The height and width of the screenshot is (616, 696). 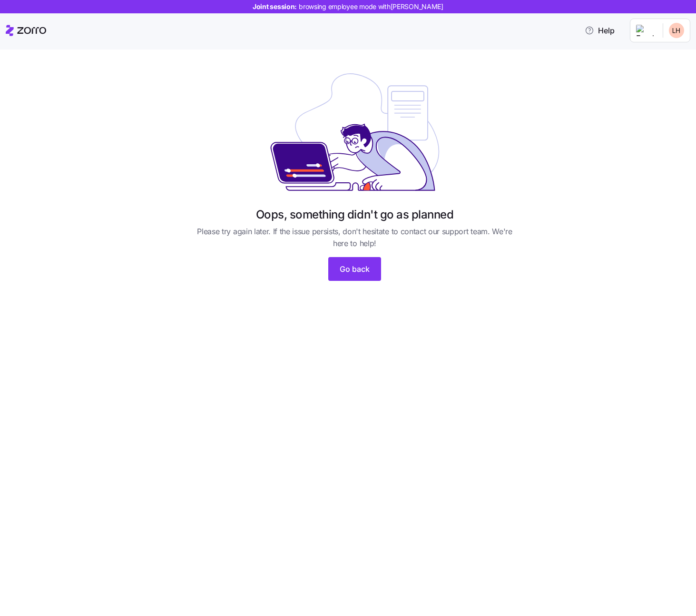 What do you see at coordinates (354, 269) in the screenshot?
I see `button: Go back` at bounding box center [354, 269].